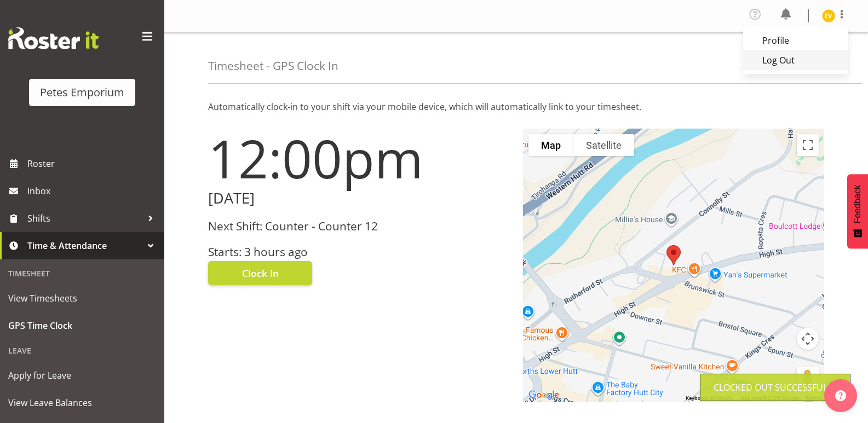 The image size is (868, 423). What do you see at coordinates (841, 396) in the screenshot?
I see `img: help-xxl-2.png` at bounding box center [841, 396].